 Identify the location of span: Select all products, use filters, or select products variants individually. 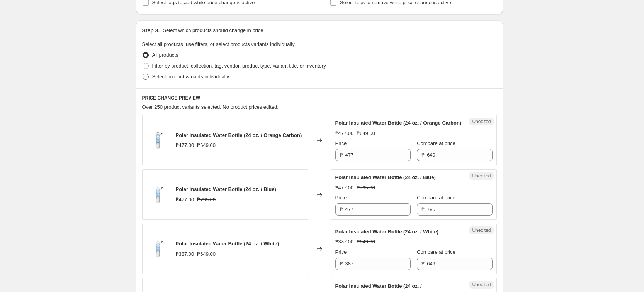
(218, 44).